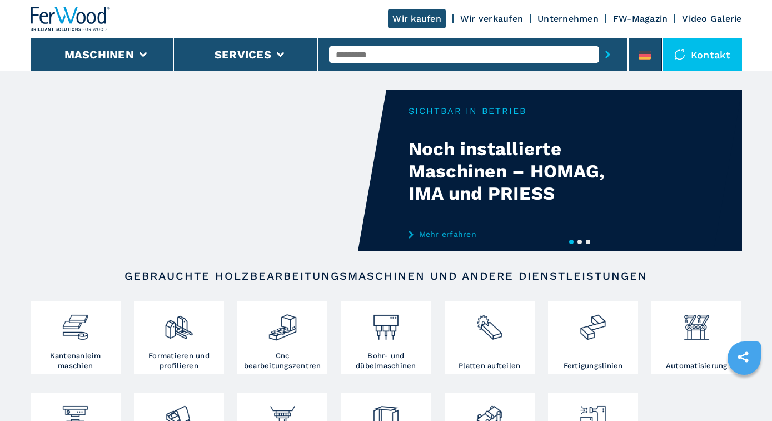  What do you see at coordinates (607, 54) in the screenshot?
I see `button: submit-button` at bounding box center [607, 54].